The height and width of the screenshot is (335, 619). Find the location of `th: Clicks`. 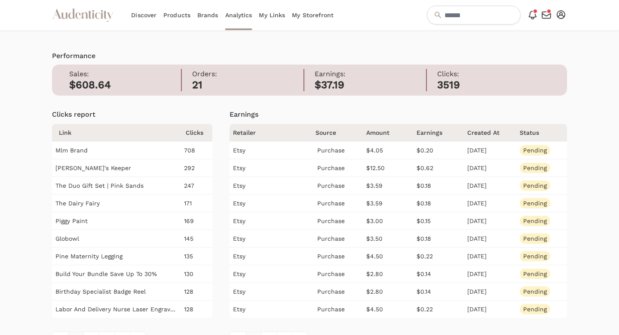

th: Clicks is located at coordinates (197, 132).